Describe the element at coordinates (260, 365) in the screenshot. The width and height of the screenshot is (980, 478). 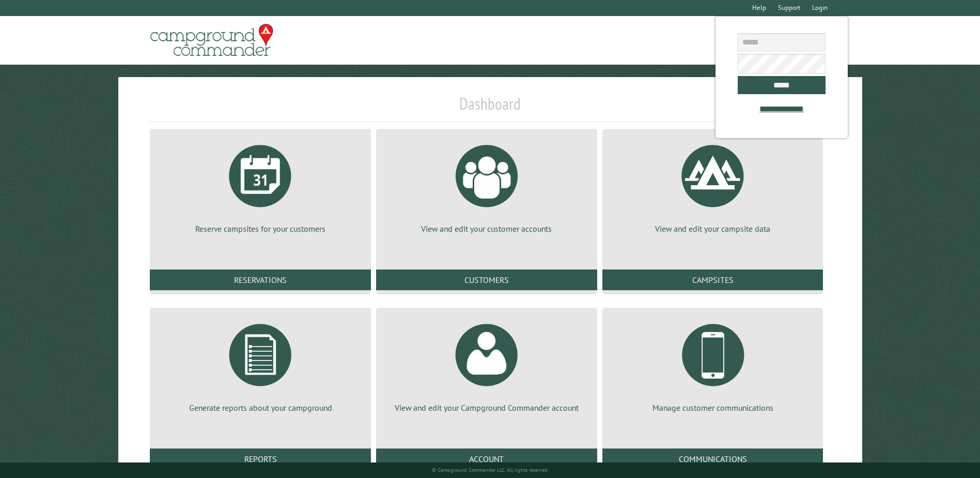
I see `a: Generate reports about your campground` at that location.